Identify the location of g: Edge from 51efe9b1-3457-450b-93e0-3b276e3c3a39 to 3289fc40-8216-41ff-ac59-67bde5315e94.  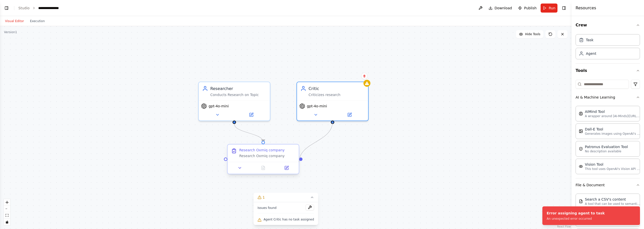
(249, 133).